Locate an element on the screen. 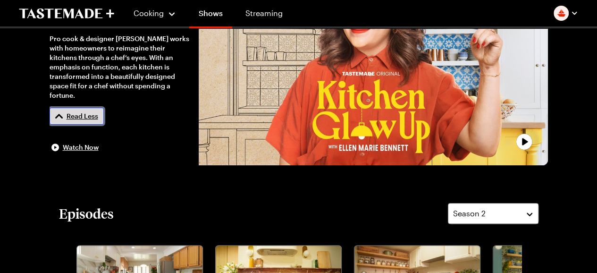 The width and height of the screenshot is (597, 273). h2: Episodes is located at coordinates (86, 213).